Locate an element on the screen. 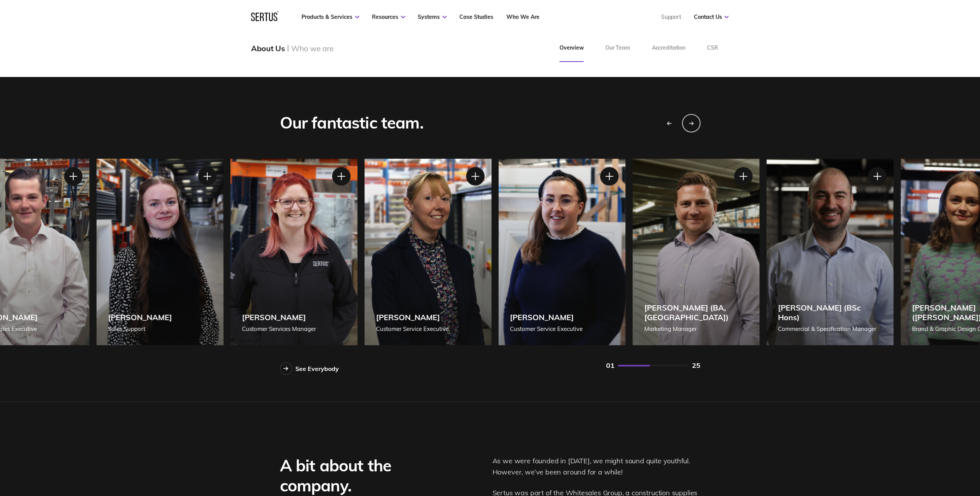 Image resolution: width=980 pixels, height=496 pixels. a: Products & Services is located at coordinates (330, 17).